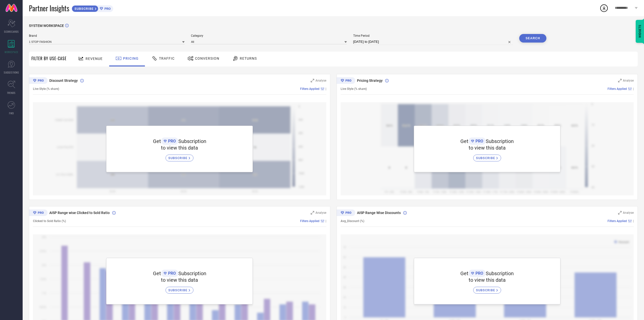  I want to click on span: SUGGESTIONS, so click(11, 73).